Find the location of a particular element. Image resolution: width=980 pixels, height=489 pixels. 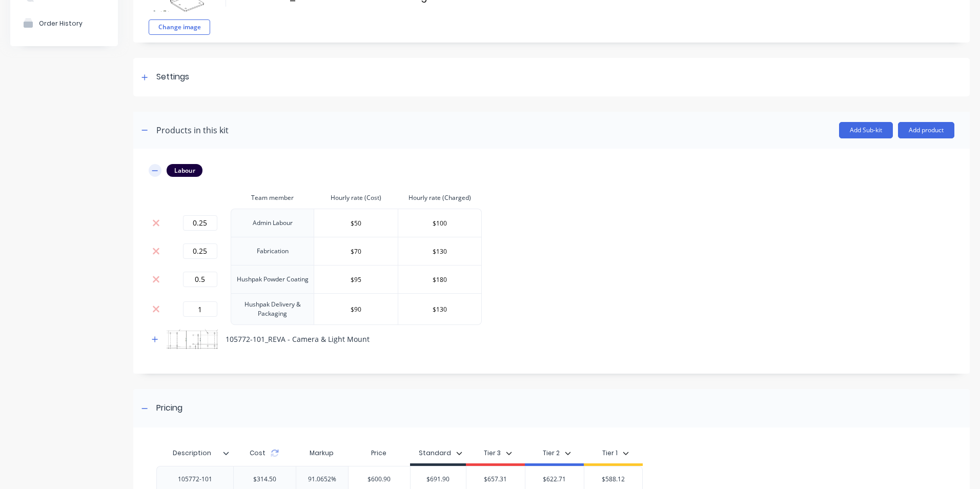

th: Hourly rate (Charged) is located at coordinates (440, 198).